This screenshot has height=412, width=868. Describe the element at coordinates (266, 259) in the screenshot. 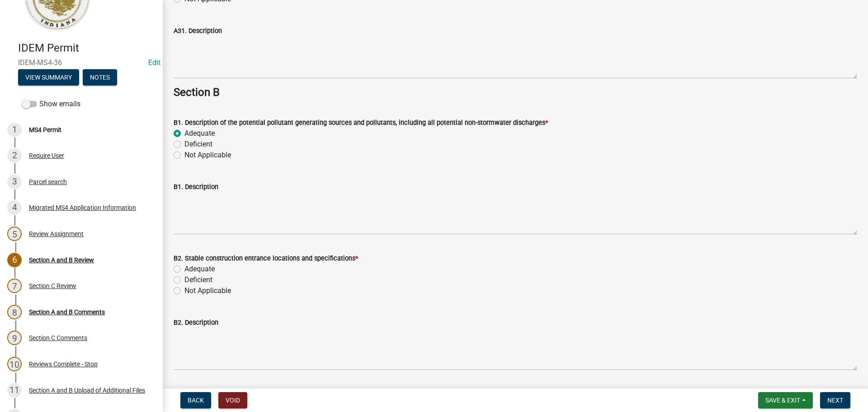

I see `label: B2. Stable construction entrance locations and specifications` at that location.